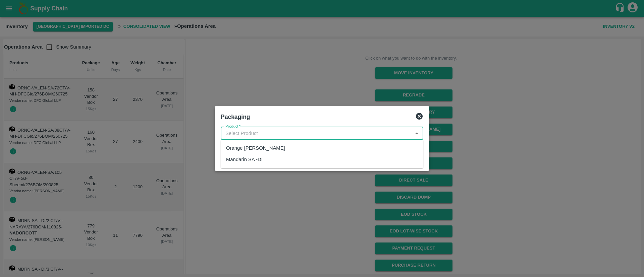 The width and height of the screenshot is (644, 277). What do you see at coordinates (236, 117) in the screenshot?
I see `b: Packaging` at bounding box center [236, 117].